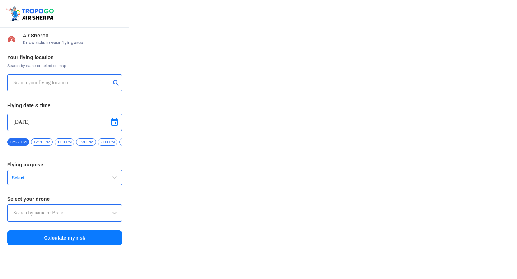 This screenshot has height=279, width=517. What do you see at coordinates (11, 39) in the screenshot?
I see `img: Risk Scores` at bounding box center [11, 39].